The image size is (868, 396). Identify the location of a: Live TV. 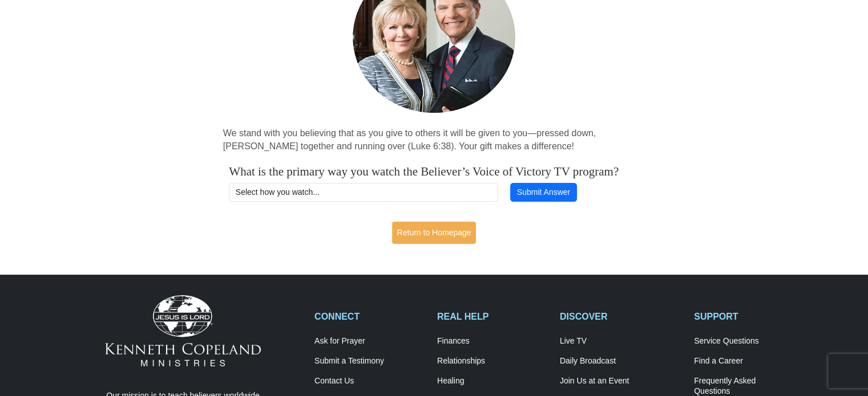
(621, 342).